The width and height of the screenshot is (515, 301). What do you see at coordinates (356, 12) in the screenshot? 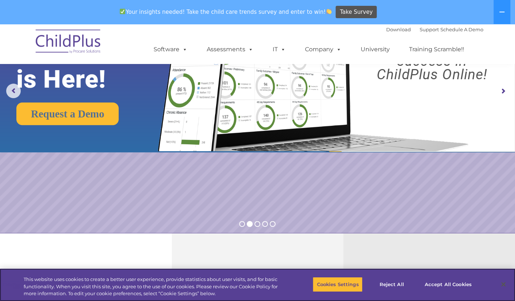
I see `span: Take Survey` at bounding box center [356, 12].